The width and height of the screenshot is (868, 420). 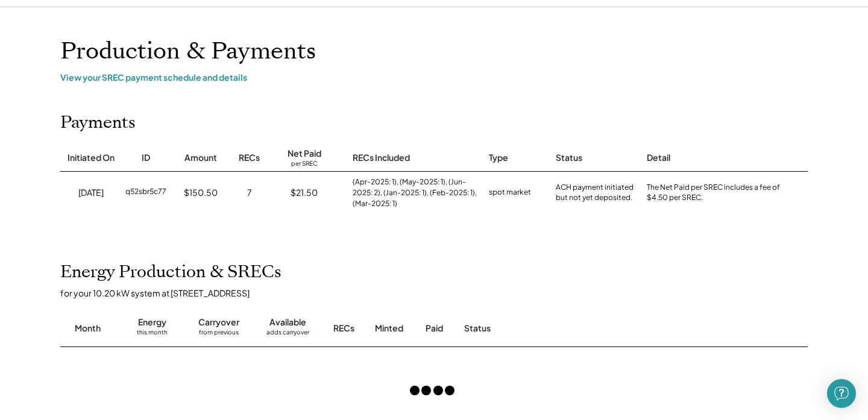 I want to click on div: $21.50, so click(x=304, y=193).